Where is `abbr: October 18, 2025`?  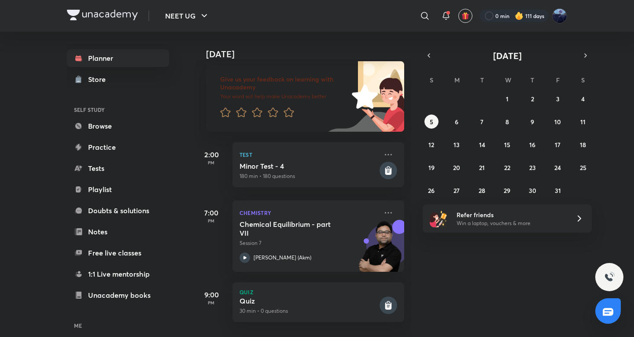
abbr: October 18, 2025 is located at coordinates (583, 144).